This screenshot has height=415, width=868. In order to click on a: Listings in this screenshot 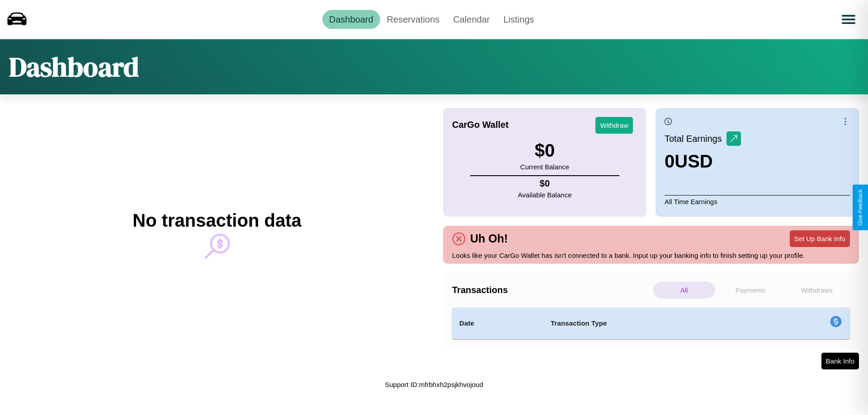, I will do `click(519, 20)`.